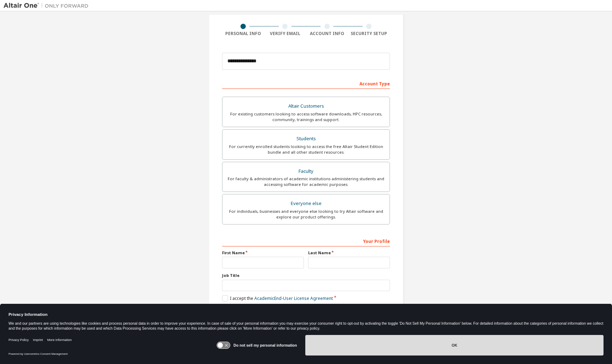  Describe the element at coordinates (285, 34) in the screenshot. I see `div: Verify Email` at that location.